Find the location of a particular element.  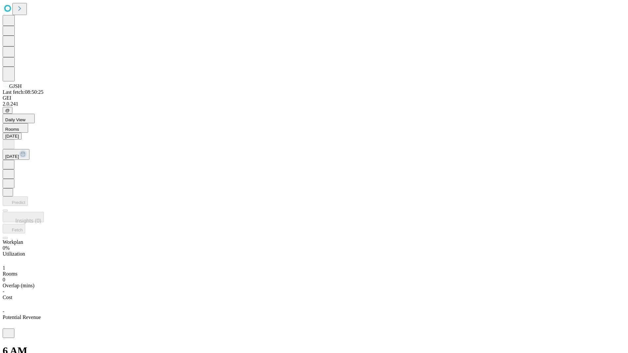

span: 0% is located at coordinates (6, 248).